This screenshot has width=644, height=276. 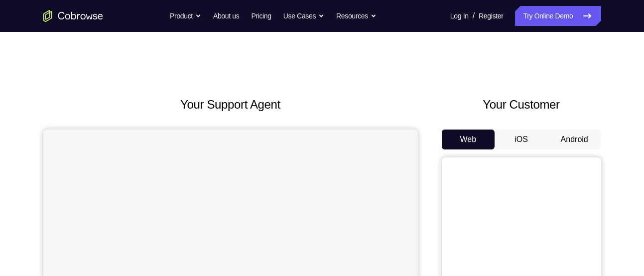 What do you see at coordinates (226, 16) in the screenshot?
I see `a: About us` at bounding box center [226, 16].